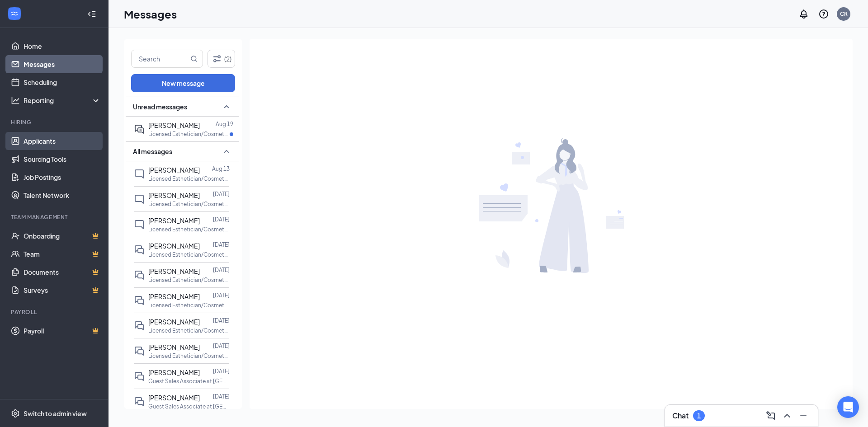 The width and height of the screenshot is (868, 427). I want to click on svg: Settings, so click(15, 413).